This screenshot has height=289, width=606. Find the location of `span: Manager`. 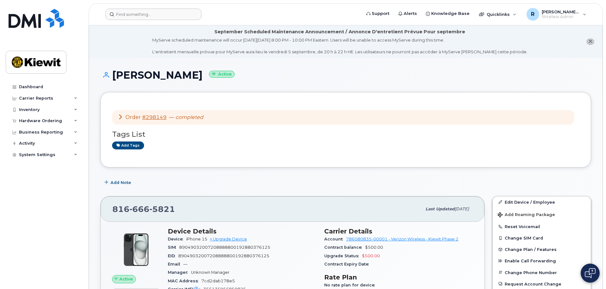

span: Manager is located at coordinates (179, 272).